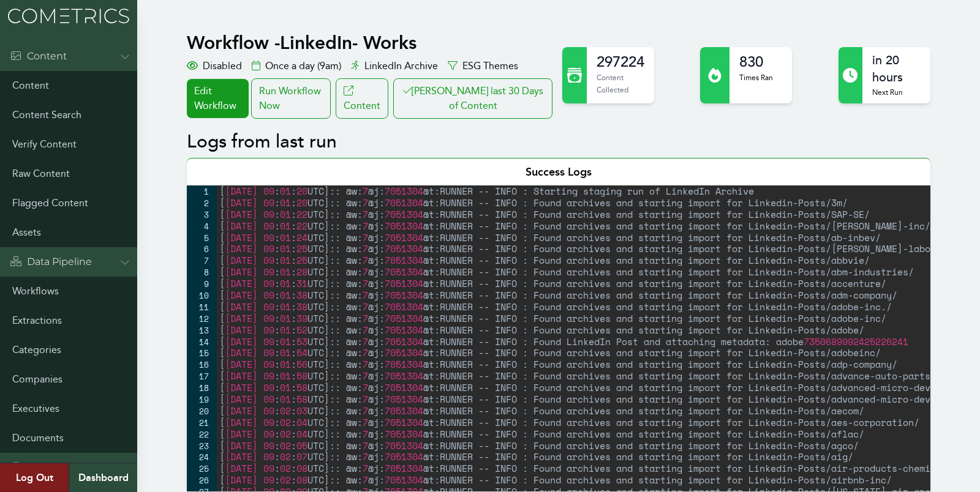  Describe the element at coordinates (201, 480) in the screenshot. I see `div: 26` at that location.